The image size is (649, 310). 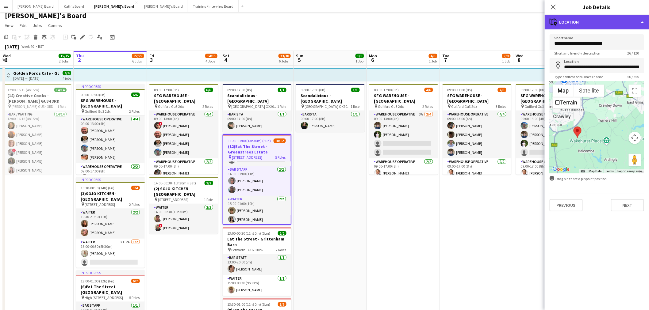 What do you see at coordinates (28, 46) in the screenshot?
I see `span: Week 40` at bounding box center [28, 46].